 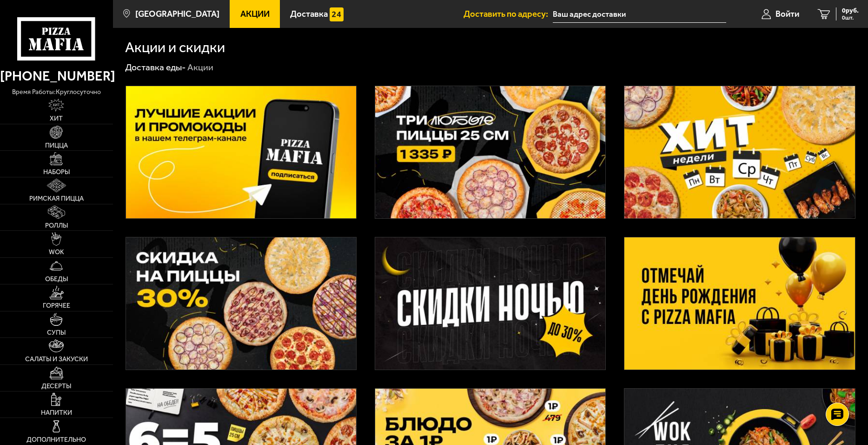 What do you see at coordinates (254, 14) in the screenshot?
I see `span: Акции` at bounding box center [254, 14].